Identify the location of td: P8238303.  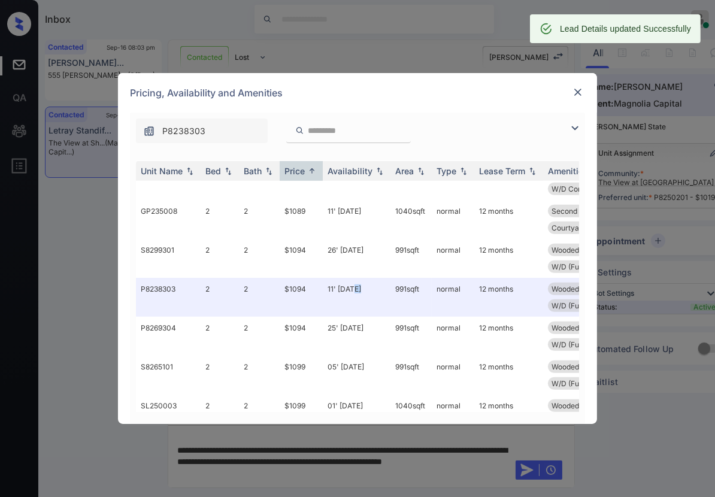
(168, 297).